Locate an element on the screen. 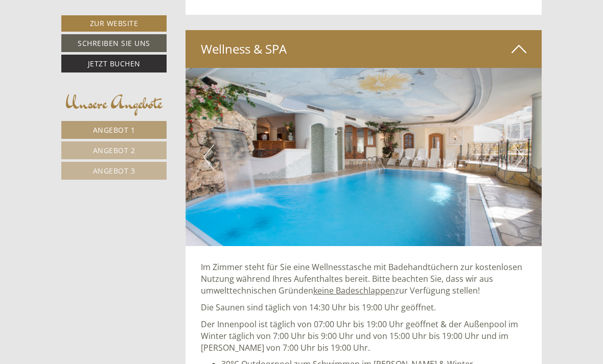 The image size is (603, 364). a: Jetzt buchen is located at coordinates (114, 63).